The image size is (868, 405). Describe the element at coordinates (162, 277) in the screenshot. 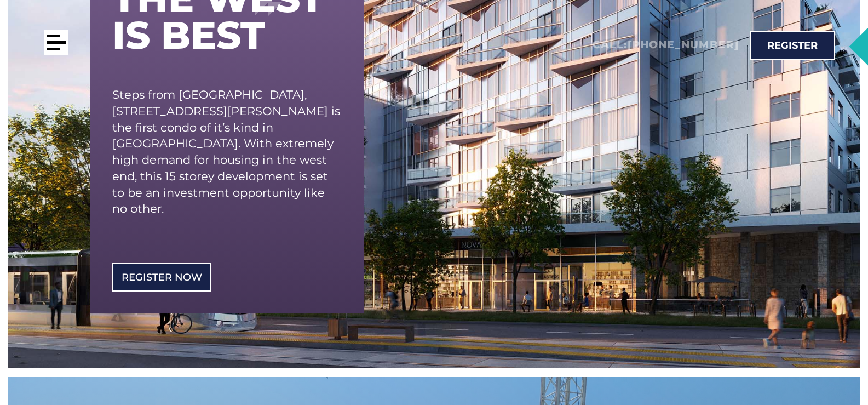

I see `a: REgister Now` at that location.